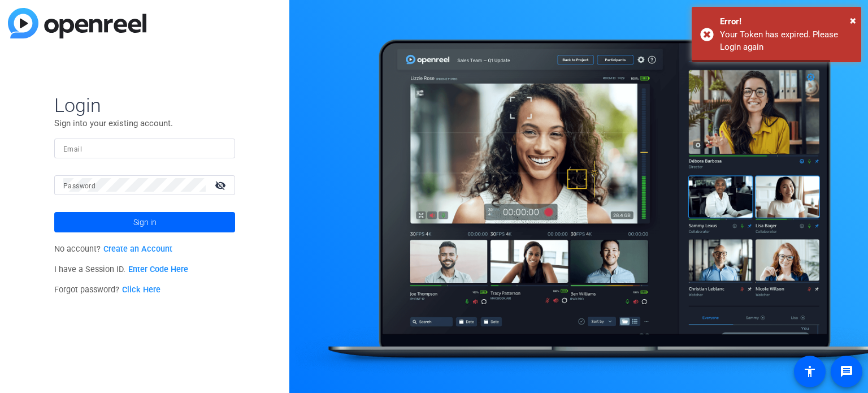 The height and width of the screenshot is (393, 868). What do you see at coordinates (145, 124) in the screenshot?
I see `p: Sign into your existing account.` at bounding box center [145, 124].